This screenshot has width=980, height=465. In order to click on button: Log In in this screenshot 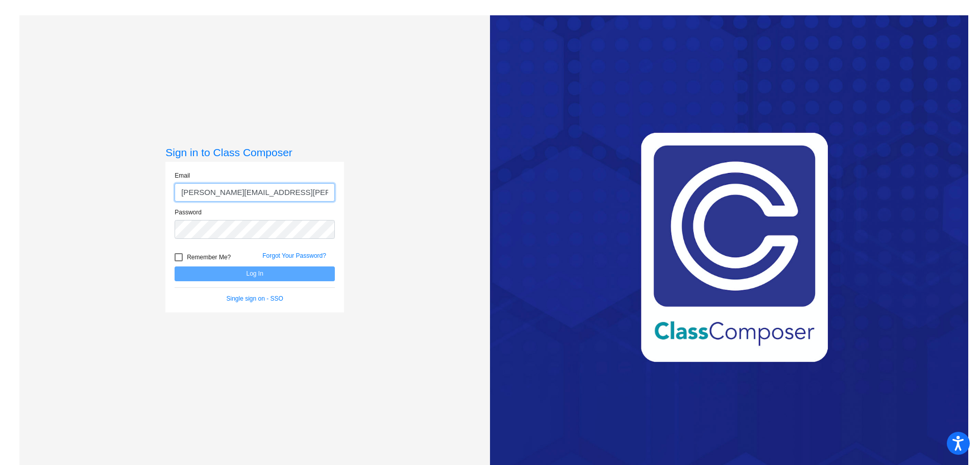, I will do `click(255, 273)`.